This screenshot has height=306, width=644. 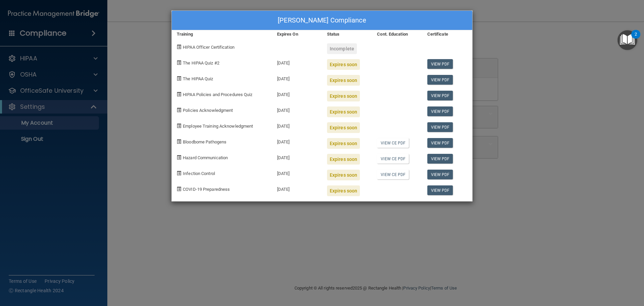 I want to click on span: Bloodborne Pathogens, so click(x=204, y=142).